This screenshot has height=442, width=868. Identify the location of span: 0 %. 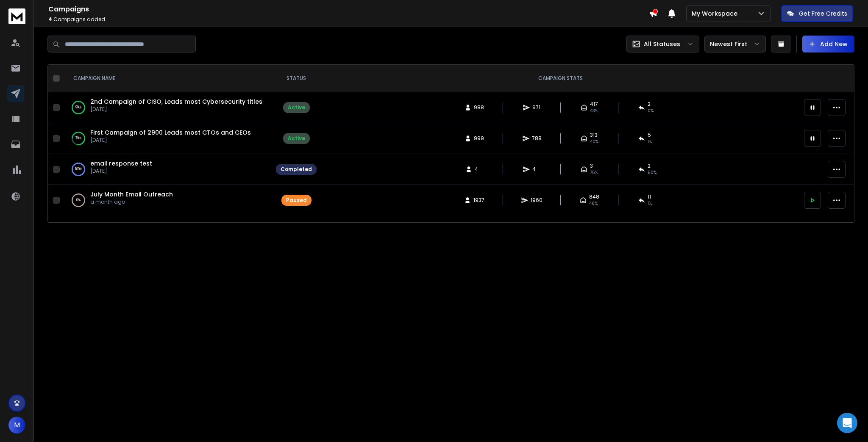
(651, 111).